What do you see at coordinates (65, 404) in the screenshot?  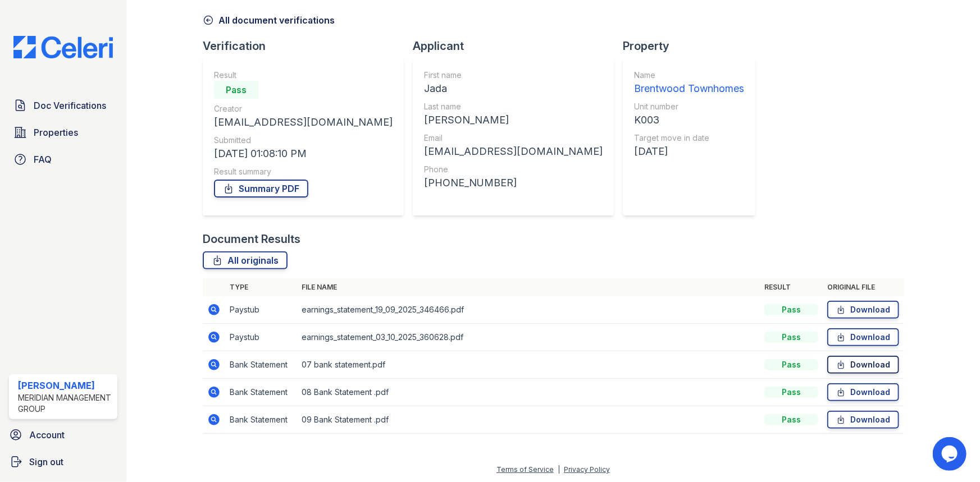 I see `div: Meridian Management Group` at bounding box center [65, 404].